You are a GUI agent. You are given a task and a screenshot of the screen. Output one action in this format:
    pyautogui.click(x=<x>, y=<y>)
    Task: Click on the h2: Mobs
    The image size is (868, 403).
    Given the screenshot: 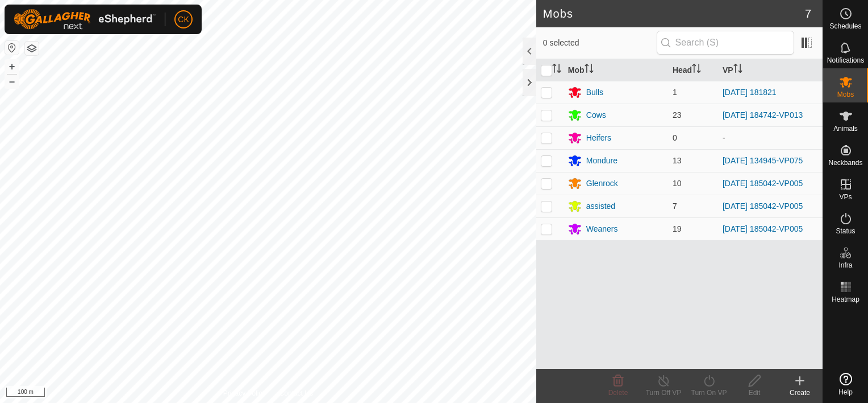 What is the action you would take?
    pyautogui.click(x=674, y=14)
    